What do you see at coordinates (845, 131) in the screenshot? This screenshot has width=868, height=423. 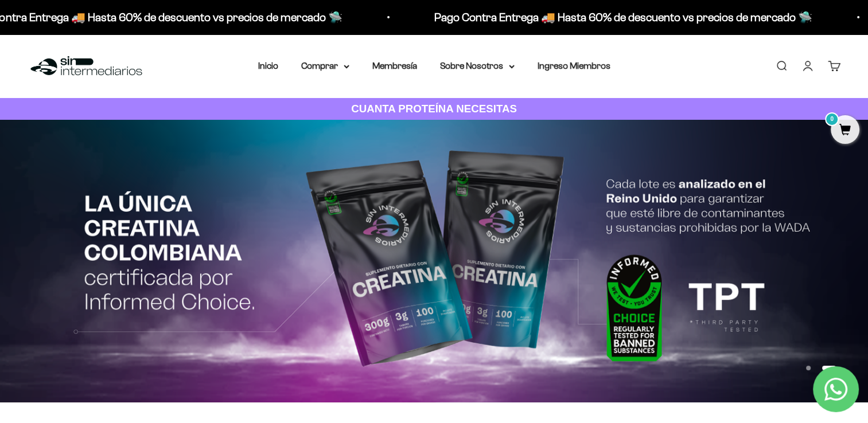 I see `a: 0` at bounding box center [845, 131].